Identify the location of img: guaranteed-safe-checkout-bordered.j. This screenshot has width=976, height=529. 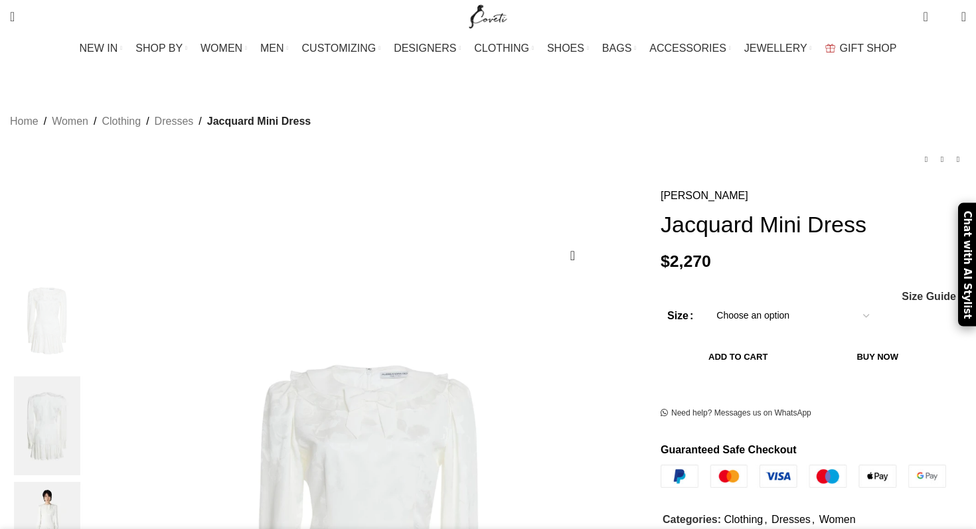
(803, 476).